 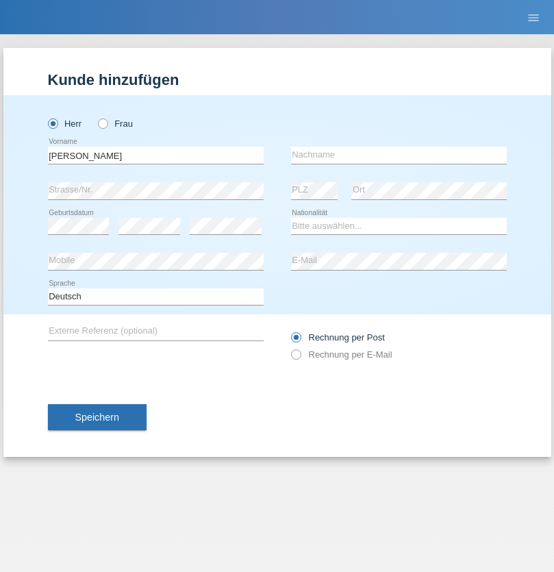 I want to click on i: menu, so click(x=533, y=18).